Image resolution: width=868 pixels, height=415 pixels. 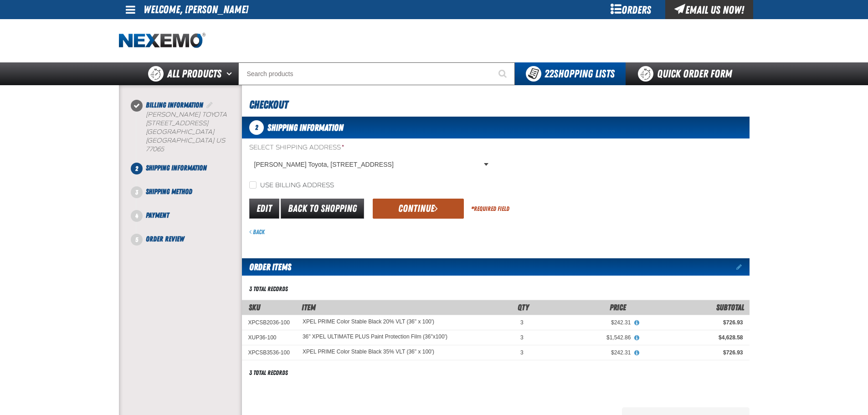 I want to click on span: Checkout, so click(x=268, y=105).